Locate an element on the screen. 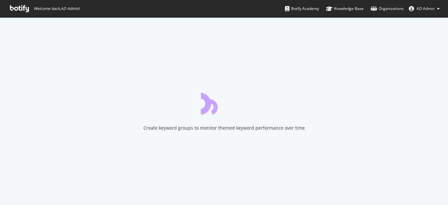 Image resolution: width=448 pixels, height=205 pixels. button: AD Admin is located at coordinates (424, 9).